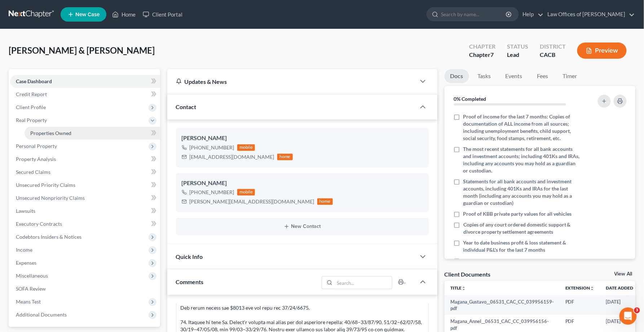 The width and height of the screenshot is (644, 332). Describe the element at coordinates (542, 76) in the screenshot. I see `a: Fees` at that location.